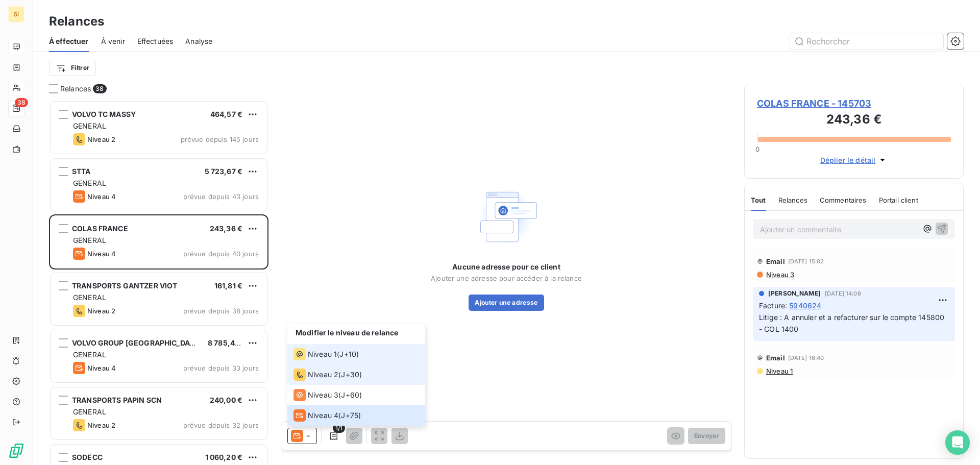  Describe the element at coordinates (125, 285) in the screenshot. I see `span: TRANSPORTS GANTZER VIOT` at that location.